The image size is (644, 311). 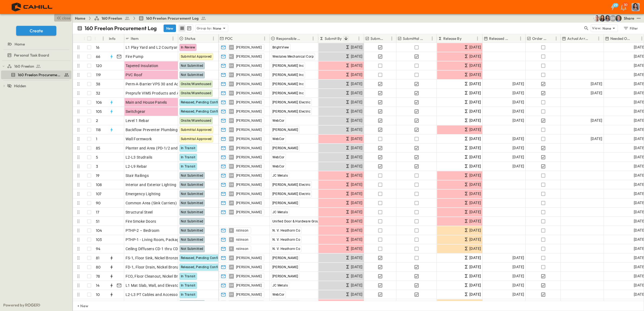 What do you see at coordinates (135, 56) in the screenshot?
I see `span: Fire Pump` at bounding box center [135, 56].